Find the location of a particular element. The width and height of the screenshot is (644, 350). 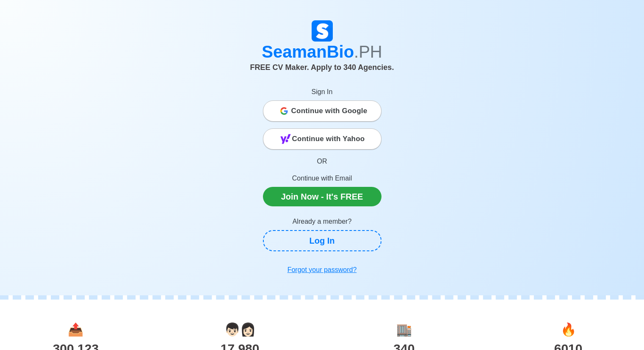

p: OR is located at coordinates (322, 162).